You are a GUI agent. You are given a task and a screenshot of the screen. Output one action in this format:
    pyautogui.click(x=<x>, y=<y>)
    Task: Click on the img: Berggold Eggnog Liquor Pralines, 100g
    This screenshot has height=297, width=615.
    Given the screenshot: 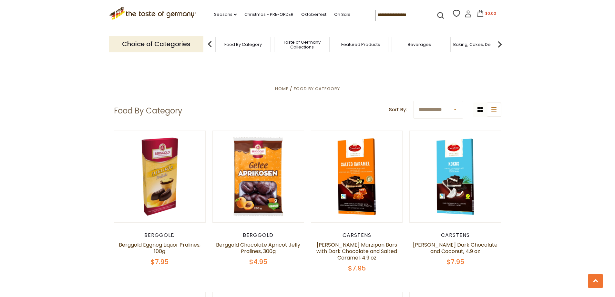 What is the action you would take?
    pyautogui.click(x=160, y=176)
    